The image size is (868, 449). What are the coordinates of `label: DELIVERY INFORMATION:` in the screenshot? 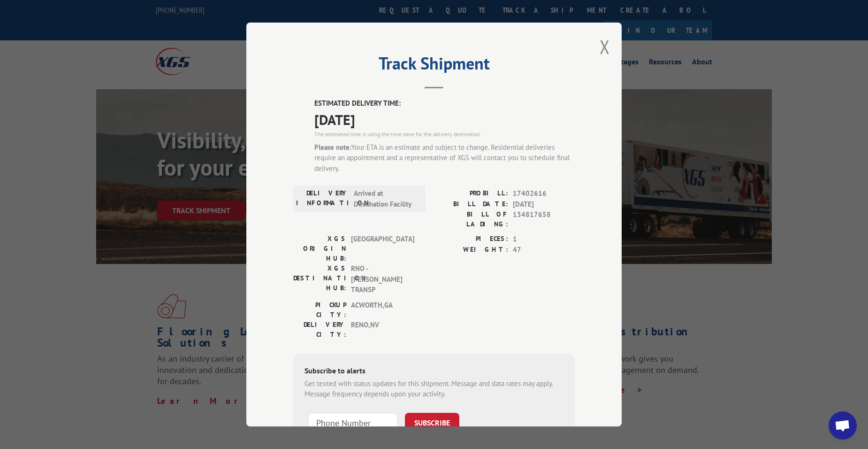 It's located at (323, 198).